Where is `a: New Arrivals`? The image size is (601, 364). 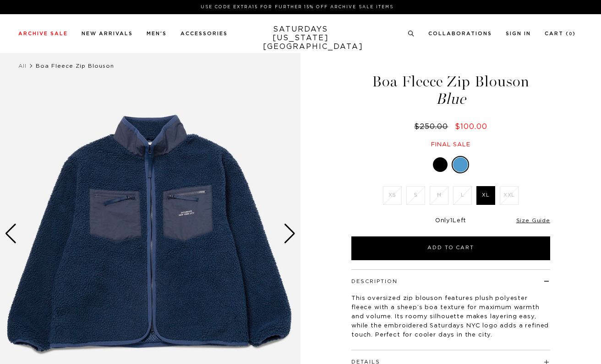 a: New Arrivals is located at coordinates (107, 33).